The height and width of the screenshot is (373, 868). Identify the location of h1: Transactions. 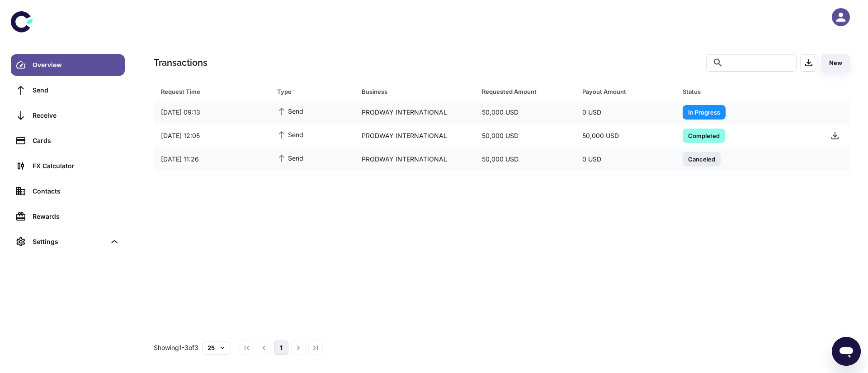
(181, 63).